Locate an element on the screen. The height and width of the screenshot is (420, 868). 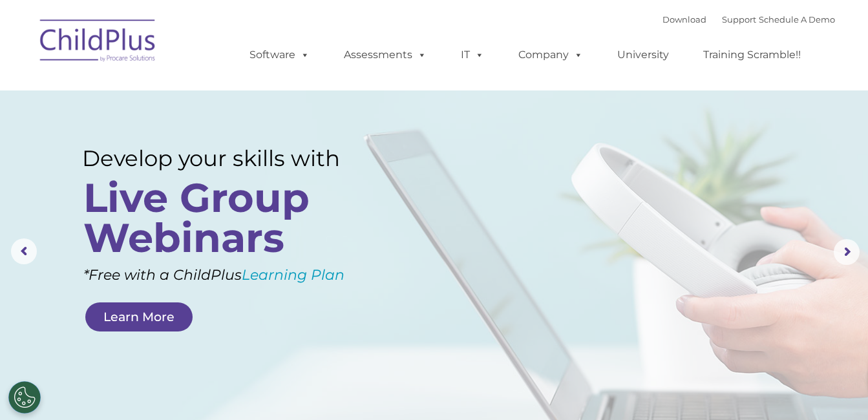
a: Learning Plan is located at coordinates (293, 275).